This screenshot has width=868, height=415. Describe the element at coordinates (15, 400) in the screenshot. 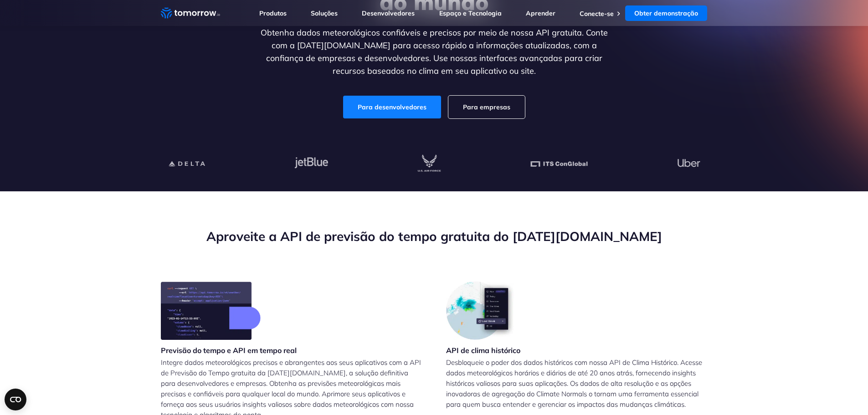

I see `button: Open CMP widget` at that location.